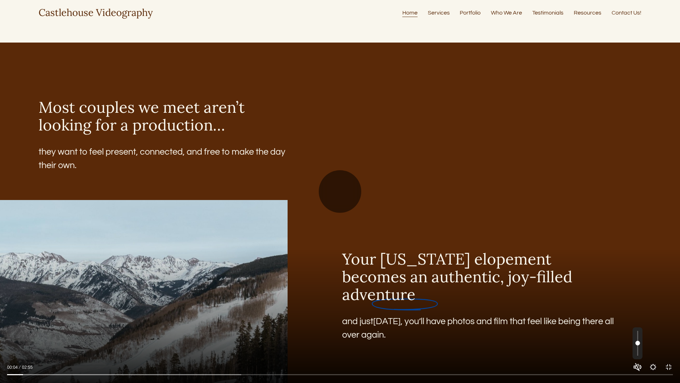  What do you see at coordinates (507, 12) in the screenshot?
I see `a: Who We Are` at bounding box center [507, 12].